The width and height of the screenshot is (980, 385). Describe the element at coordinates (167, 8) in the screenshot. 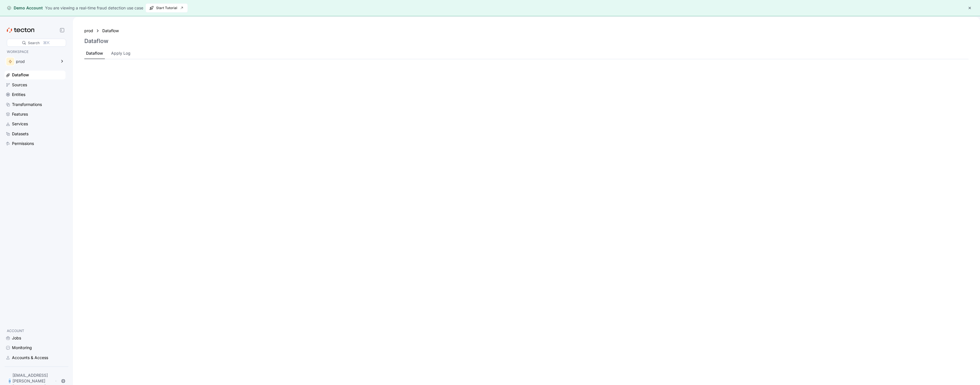

I see `button: Start Tutorial` at that location.